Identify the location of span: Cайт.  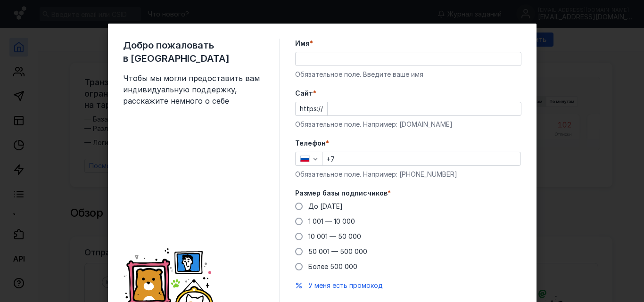
(304, 93).